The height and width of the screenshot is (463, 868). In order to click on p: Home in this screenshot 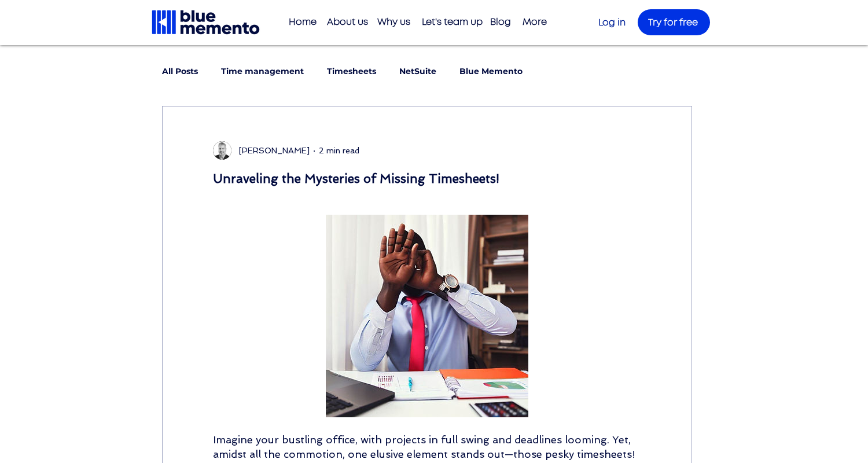, I will do `click(303, 22)`.